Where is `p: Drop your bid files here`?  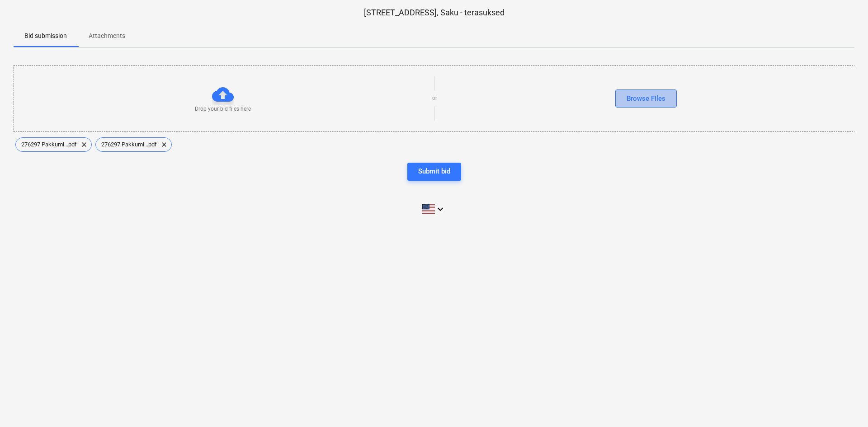 p: Drop your bid files here is located at coordinates (223, 109).